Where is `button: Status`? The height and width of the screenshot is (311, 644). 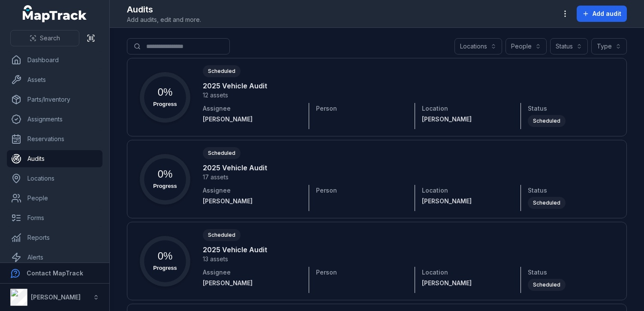
button: Status is located at coordinates (568, 46).